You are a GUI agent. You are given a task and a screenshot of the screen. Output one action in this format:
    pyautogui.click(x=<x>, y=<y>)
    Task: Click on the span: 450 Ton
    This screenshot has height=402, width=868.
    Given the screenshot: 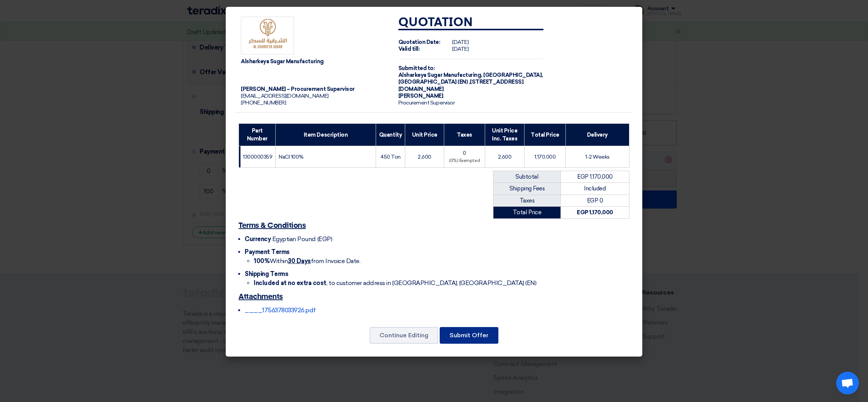 What is the action you would take?
    pyautogui.click(x=391, y=156)
    